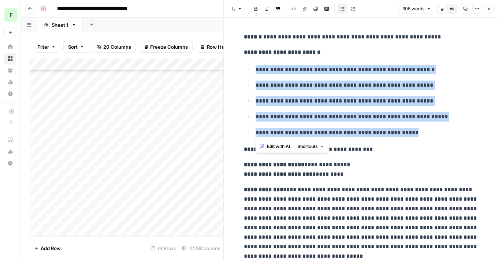  What do you see at coordinates (47, 47) in the screenshot?
I see `button: Filter` at bounding box center [47, 47].